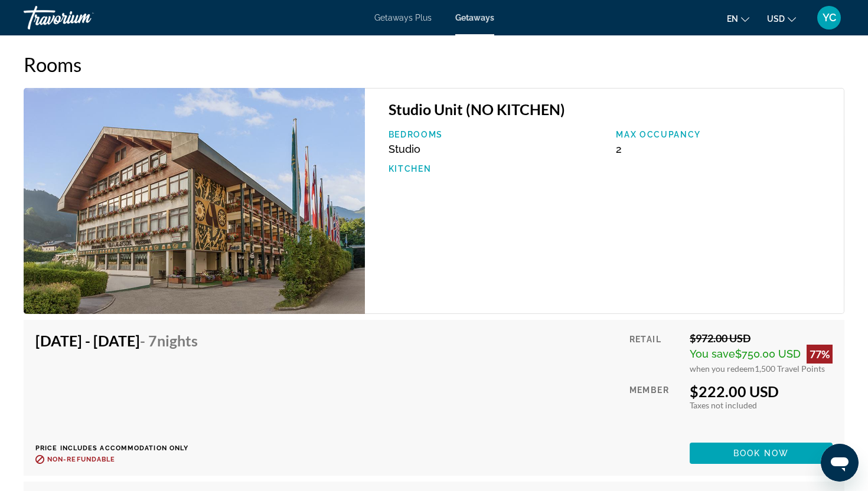 The image size is (868, 491). What do you see at coordinates (724, 134) in the screenshot?
I see `p: Max Occupancy` at bounding box center [724, 134].